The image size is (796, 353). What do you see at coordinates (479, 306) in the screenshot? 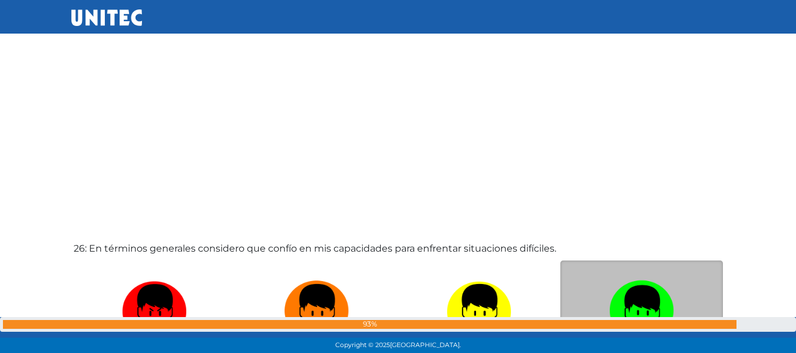
I see `img: La mayoria de la veces` at bounding box center [479, 306].